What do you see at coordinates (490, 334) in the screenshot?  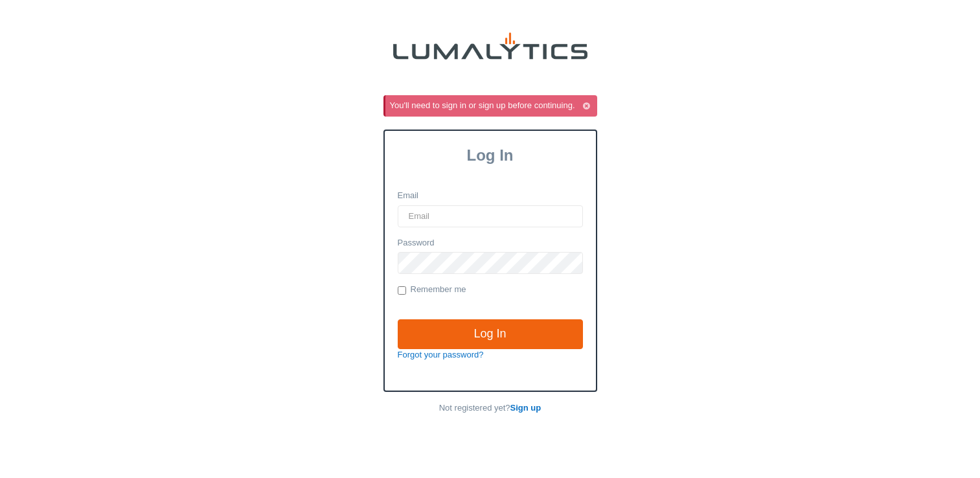 I see `input: Log In` at bounding box center [490, 334].